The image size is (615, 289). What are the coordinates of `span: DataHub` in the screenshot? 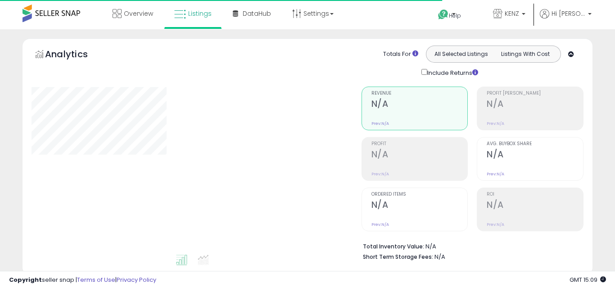 It's located at (257, 14).